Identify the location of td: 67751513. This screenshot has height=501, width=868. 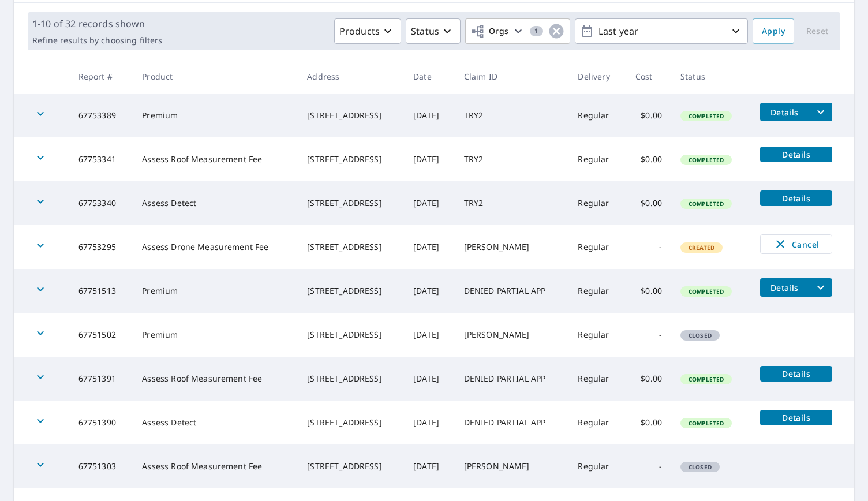
(101, 291).